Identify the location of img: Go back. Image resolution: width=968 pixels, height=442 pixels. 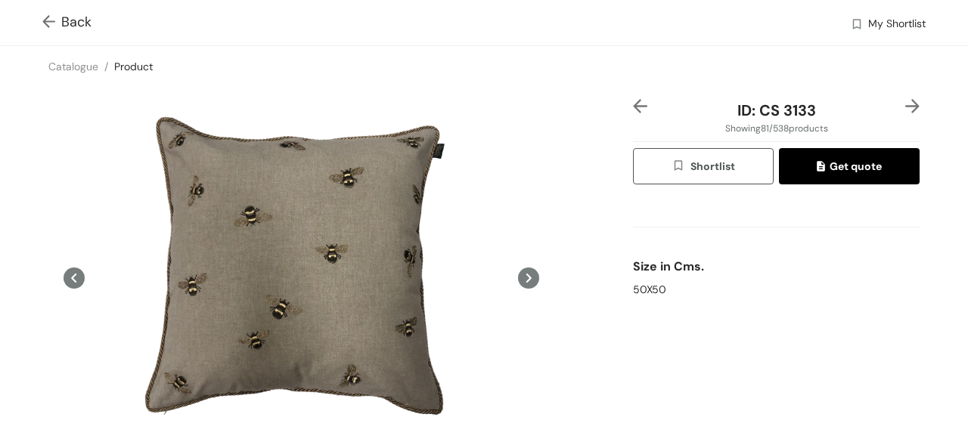
(51, 23).